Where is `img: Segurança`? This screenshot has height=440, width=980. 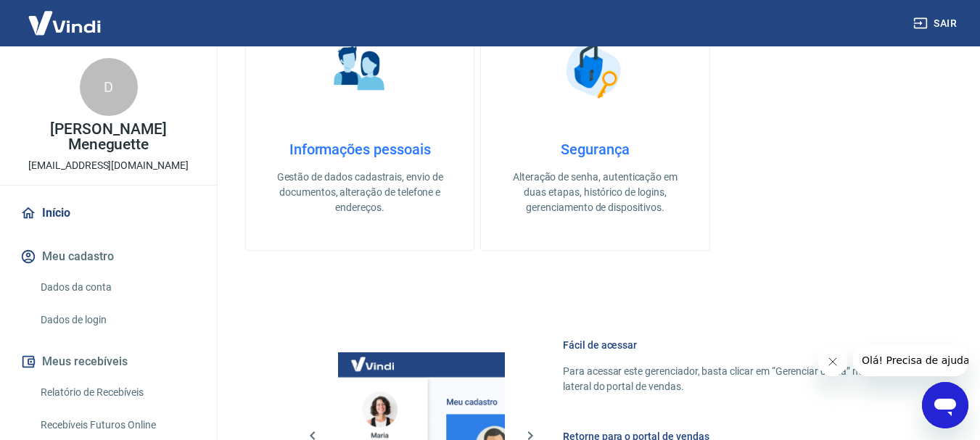 img: Segurança is located at coordinates (595, 69).